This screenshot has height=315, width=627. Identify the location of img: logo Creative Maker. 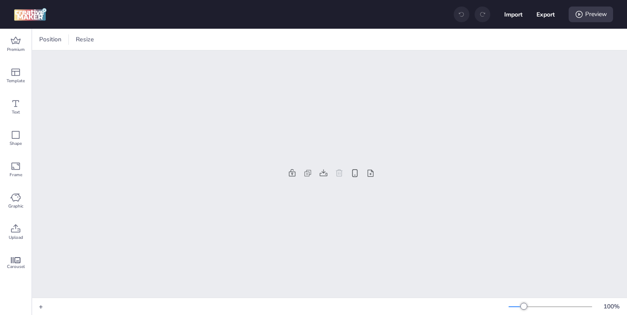
(30, 14).